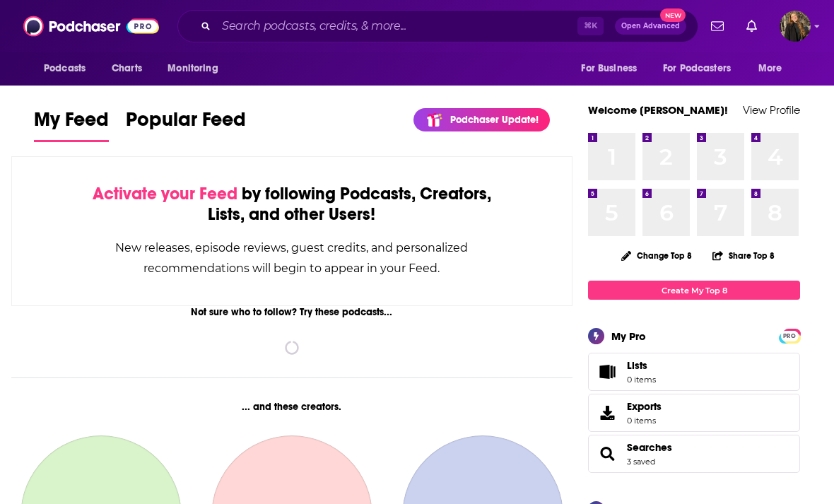 The height and width of the screenshot is (504, 834). I want to click on div: New releases, episode reviews, guest credits, and personalized recommendations will begin to appe..., so click(292, 258).